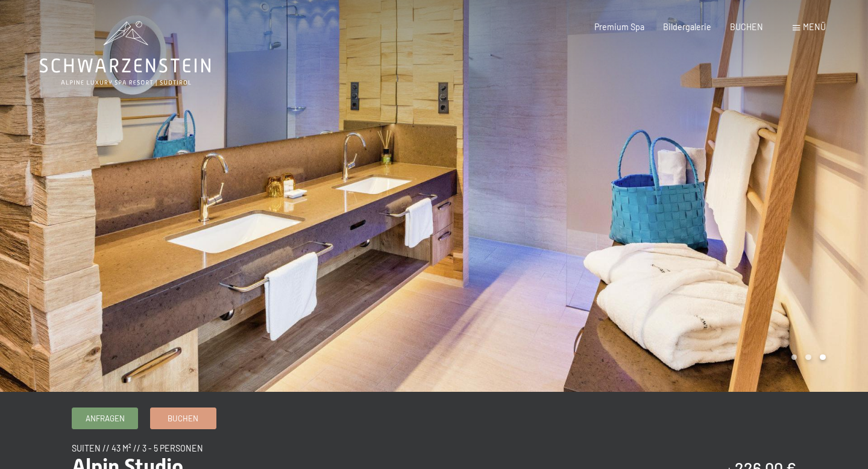 Image resolution: width=868 pixels, height=469 pixels. Describe the element at coordinates (746, 27) in the screenshot. I see `span: BUCHEN` at that location.